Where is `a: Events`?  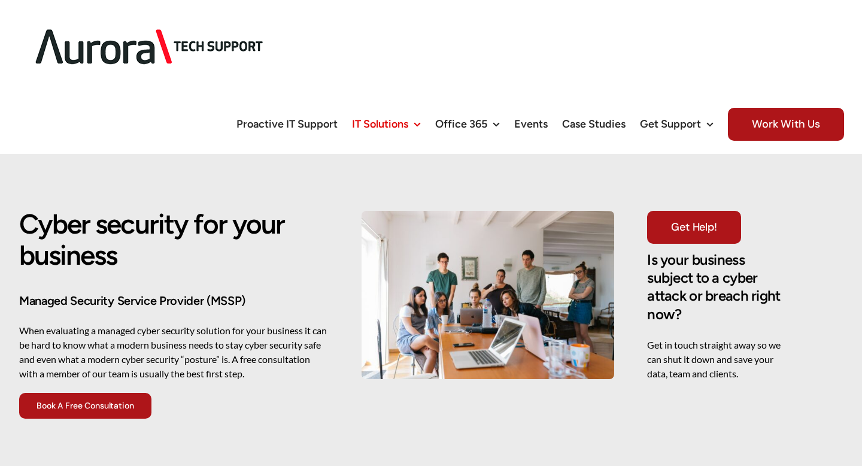
a: Events is located at coordinates (531, 124).